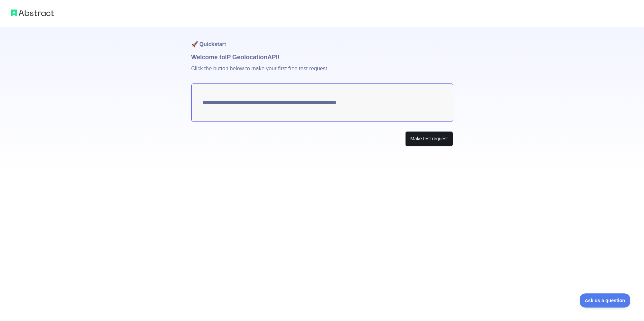 The width and height of the screenshot is (644, 321). What do you see at coordinates (322, 73) in the screenshot?
I see `p: Click the button below to make your first free test request.` at bounding box center [322, 73].